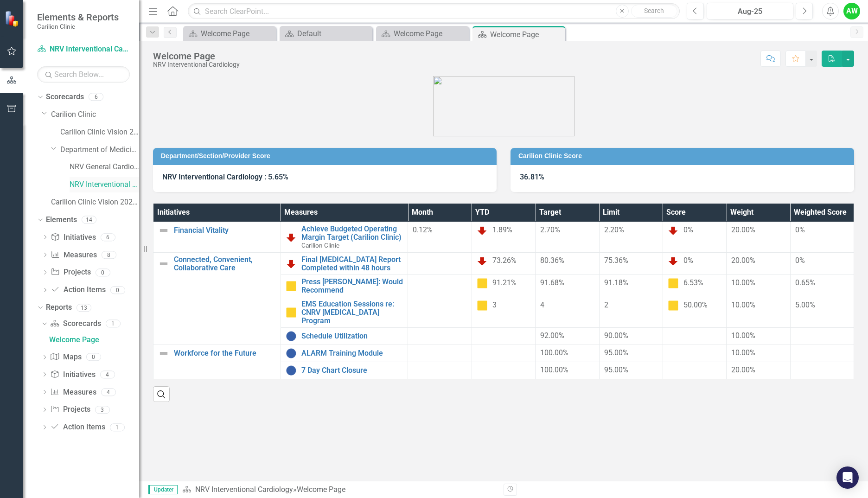 Image resolution: width=868 pixels, height=498 pixels. What do you see at coordinates (552, 335) in the screenshot?
I see `span: 92.00%` at bounding box center [552, 335].